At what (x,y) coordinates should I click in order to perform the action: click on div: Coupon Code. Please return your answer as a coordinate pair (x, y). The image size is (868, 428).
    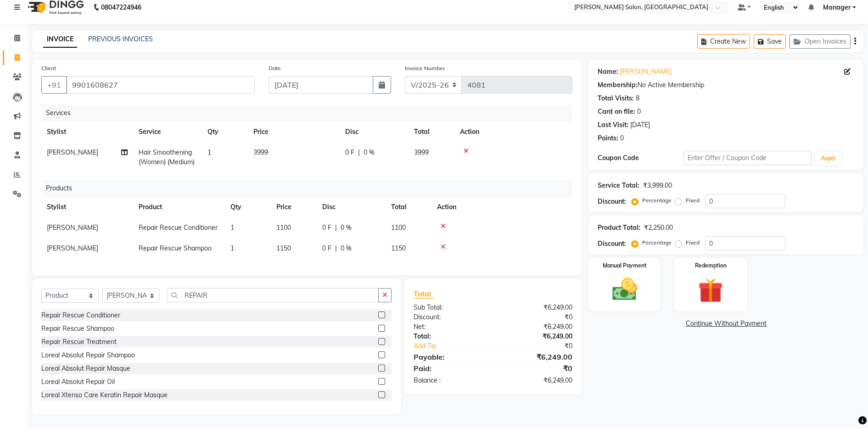
    Looking at the image, I should click on (640, 158).